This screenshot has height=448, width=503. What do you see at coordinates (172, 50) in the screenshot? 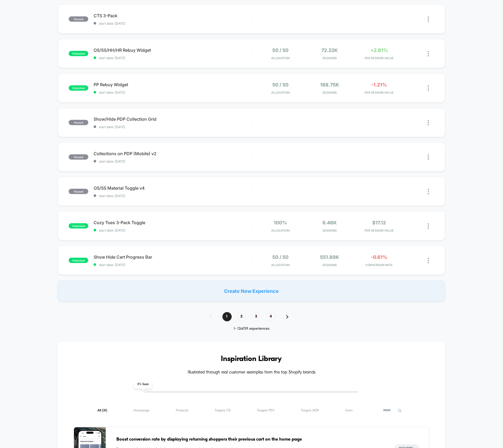
I see `span: OS/SS/HH/HR Rebuy Widget` at bounding box center [172, 50].